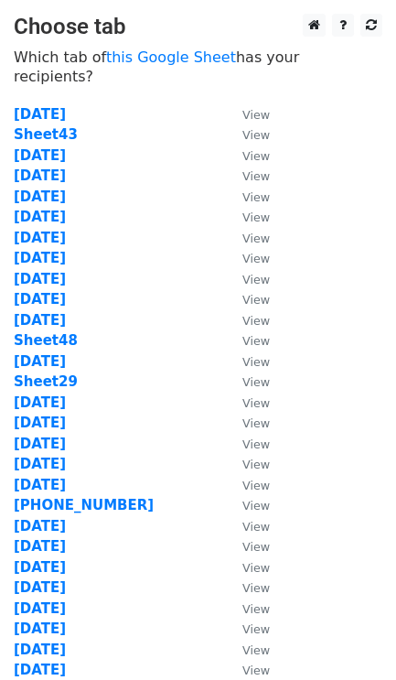 This screenshot has width=396, height=680. Describe the element at coordinates (46, 382) in the screenshot. I see `strong: Sheet29` at that location.